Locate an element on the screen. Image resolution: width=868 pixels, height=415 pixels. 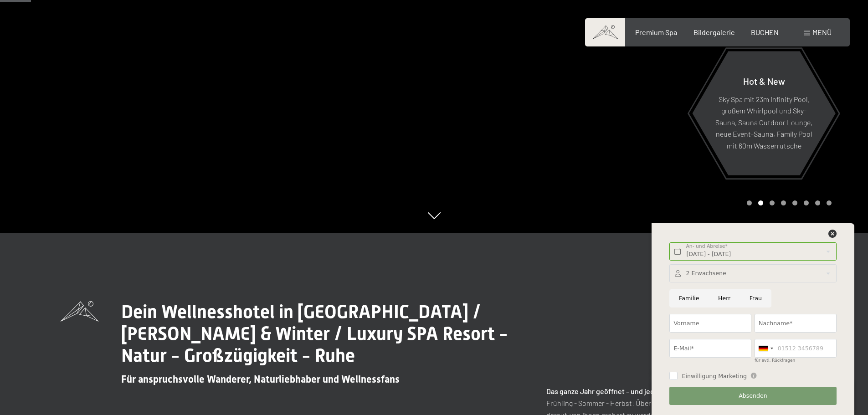
span: BUCHEN is located at coordinates (764, 32).